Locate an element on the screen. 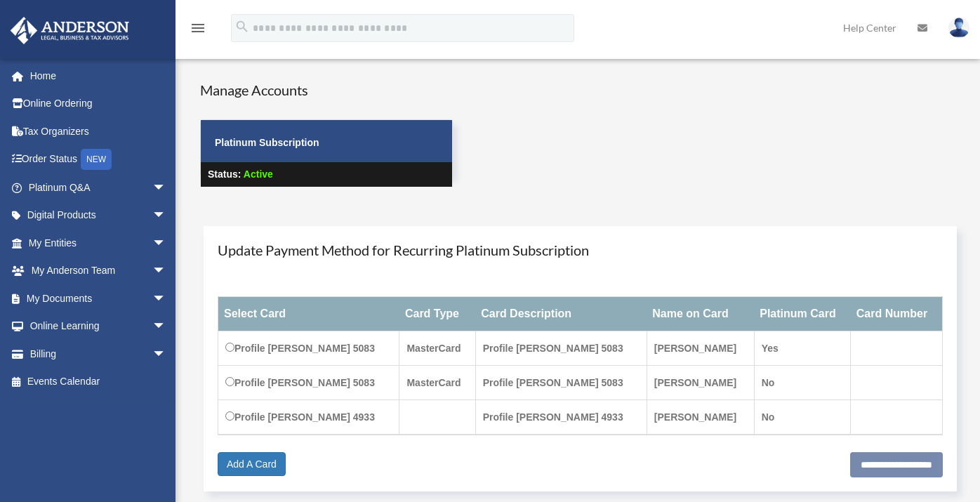  th: Name on Card is located at coordinates (700, 314).